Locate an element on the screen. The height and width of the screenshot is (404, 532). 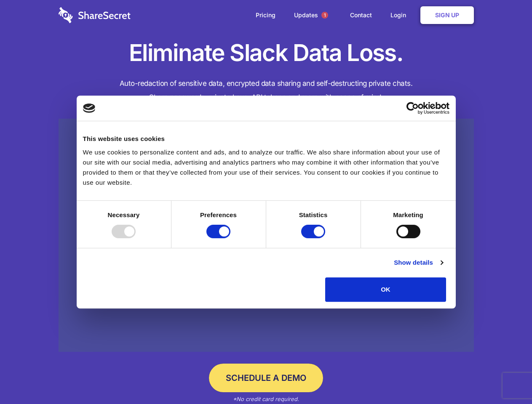
em: *No credit card required. is located at coordinates (266, 399).